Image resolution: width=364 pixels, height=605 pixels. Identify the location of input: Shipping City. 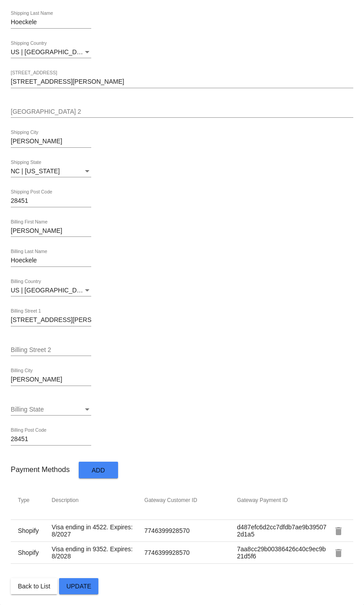
(51, 141).